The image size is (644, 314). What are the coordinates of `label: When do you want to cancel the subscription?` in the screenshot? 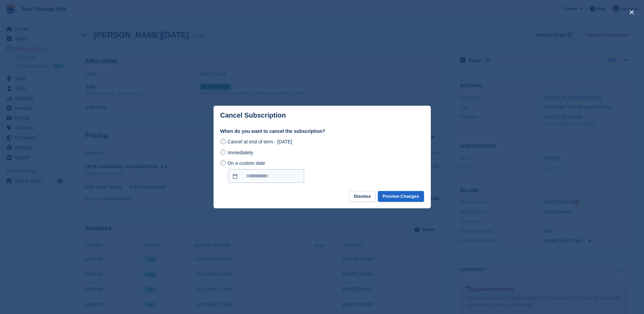 It's located at (322, 131).